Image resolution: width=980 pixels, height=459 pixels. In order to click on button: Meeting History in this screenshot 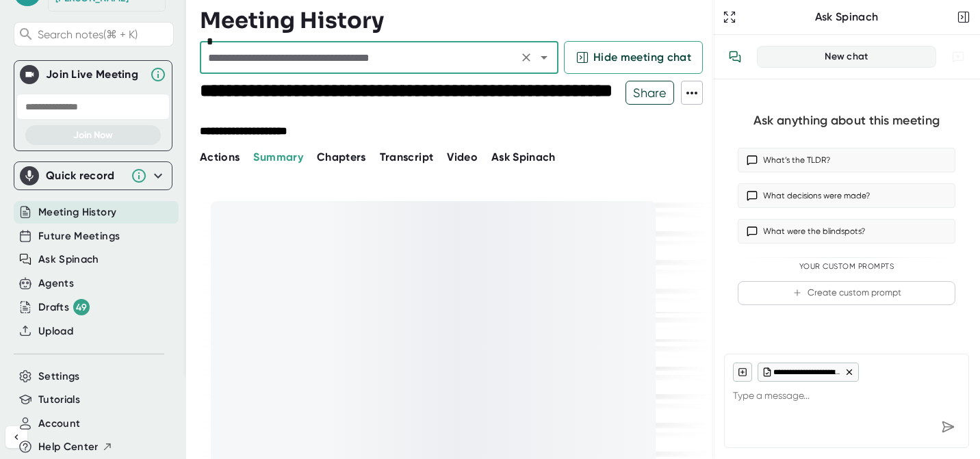, I will do `click(77, 212)`.